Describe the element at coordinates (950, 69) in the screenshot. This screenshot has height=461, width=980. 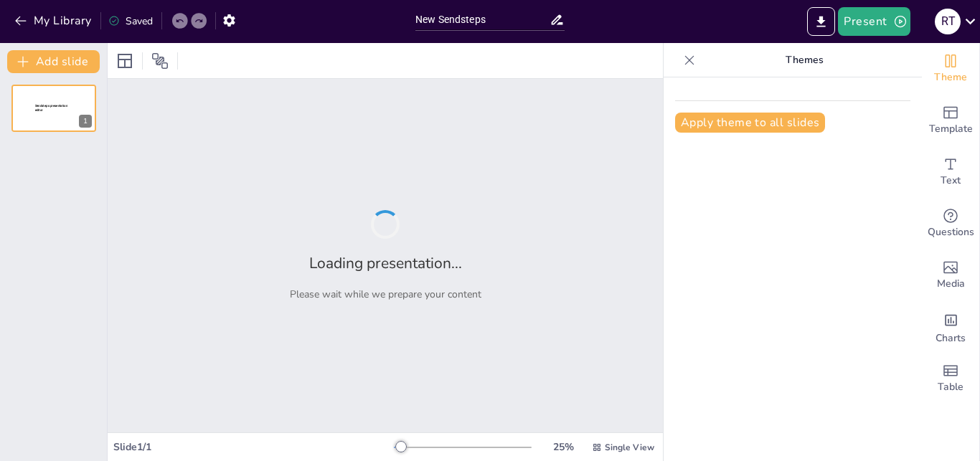
I see `div: Change the overall theme` at that location.